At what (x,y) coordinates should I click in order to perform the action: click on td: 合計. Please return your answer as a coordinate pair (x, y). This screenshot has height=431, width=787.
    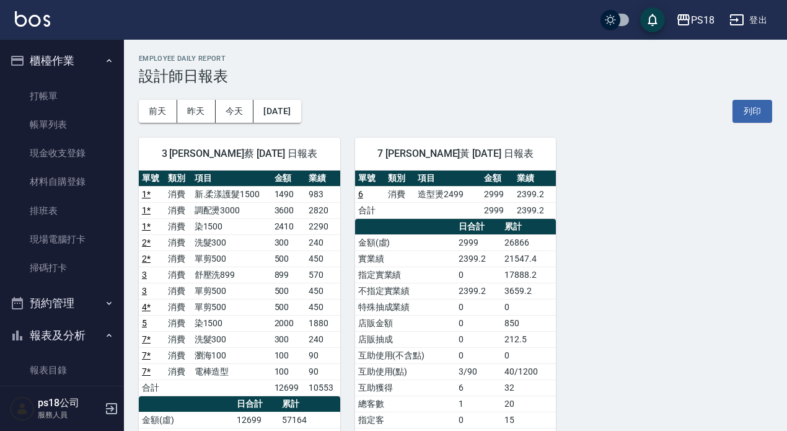
    Looking at the image, I should click on (370, 210).